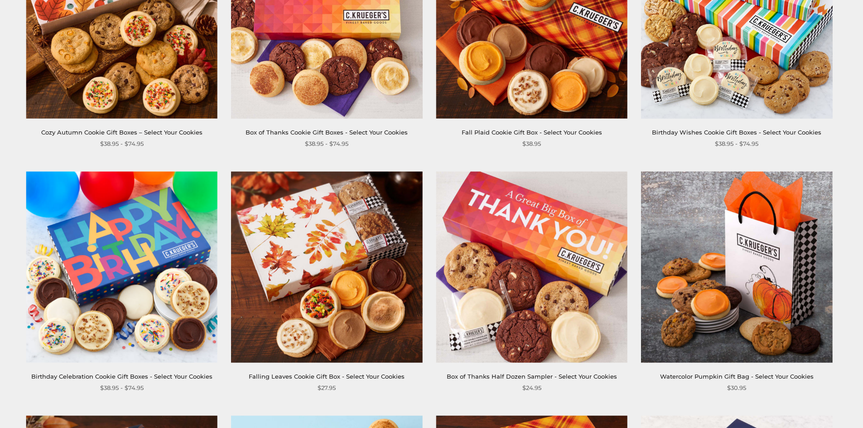 This screenshot has height=428, width=863. What do you see at coordinates (327, 132) in the screenshot?
I see `a: Box of Thanks Cookie Gift Boxes - Select Your Cookies` at bounding box center [327, 132].